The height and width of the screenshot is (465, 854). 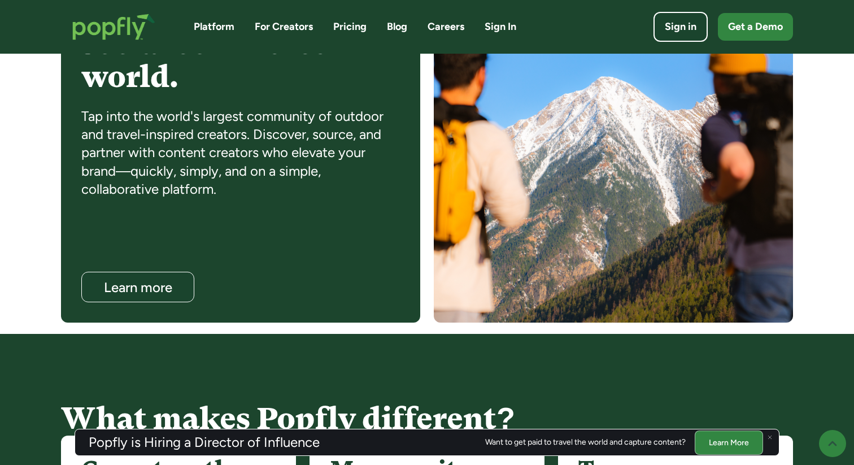 I want to click on h3: Popfly is Hiring a Director of Influence, so click(x=204, y=442).